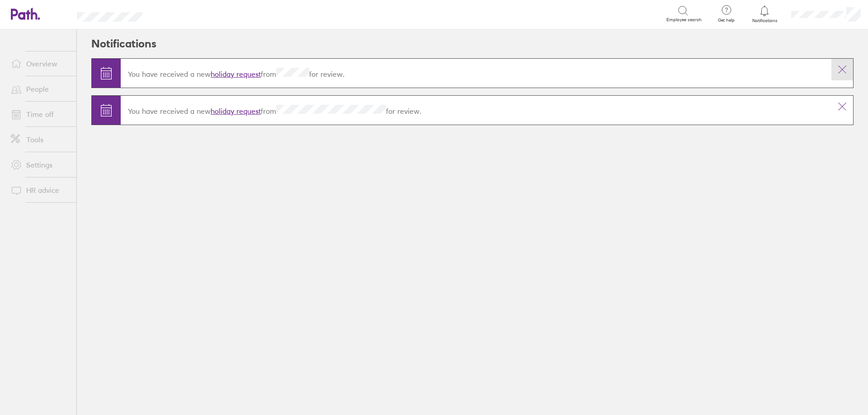 The image size is (868, 415). Describe the element at coordinates (40, 114) in the screenshot. I see `a: Time off` at that location.